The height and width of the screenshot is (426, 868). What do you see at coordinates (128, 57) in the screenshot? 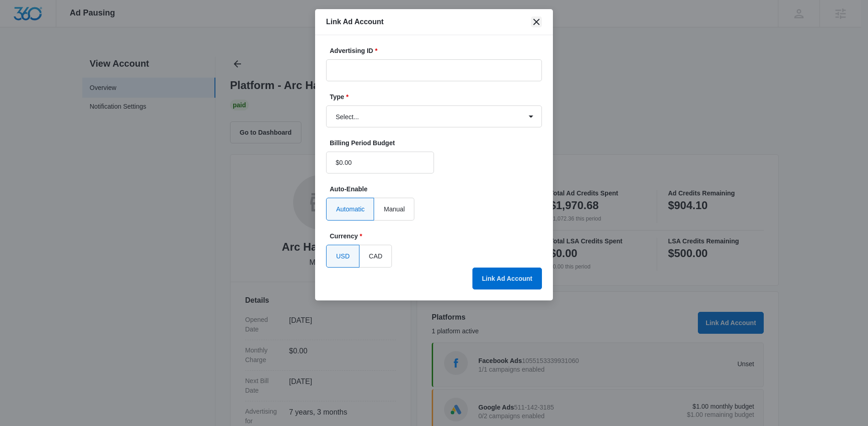
I see `div: Keywords by Traffic` at bounding box center [128, 57].